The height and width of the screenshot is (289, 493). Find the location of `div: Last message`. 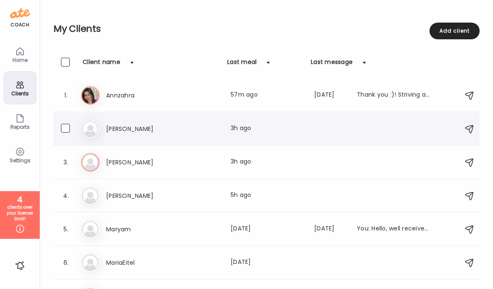

div: Last message is located at coordinates (332, 64).